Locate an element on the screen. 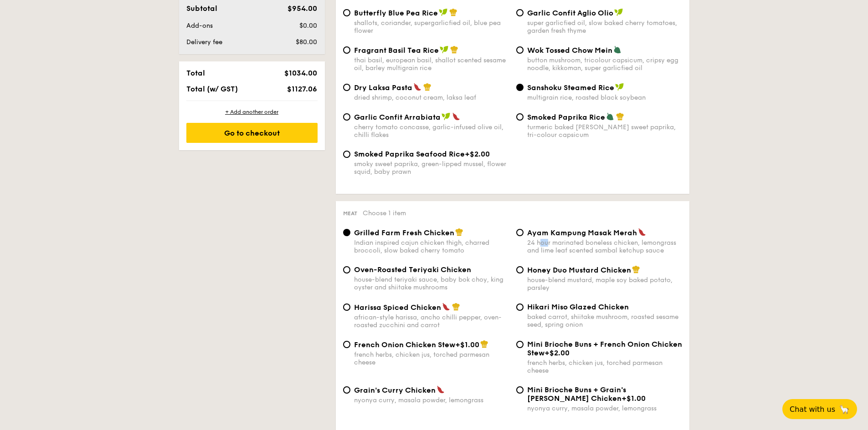  span: Wok Tossed Chow Mein is located at coordinates (570, 50).